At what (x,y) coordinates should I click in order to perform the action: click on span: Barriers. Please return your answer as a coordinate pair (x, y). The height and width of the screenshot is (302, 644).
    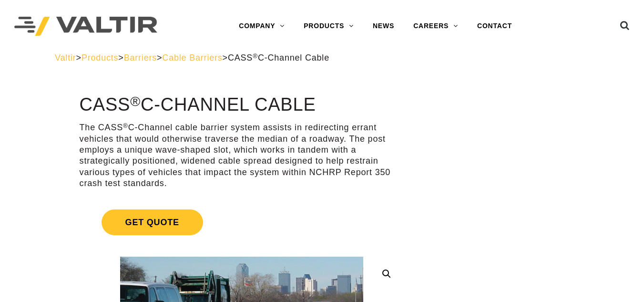
    Looking at the image, I should click on (140, 58).